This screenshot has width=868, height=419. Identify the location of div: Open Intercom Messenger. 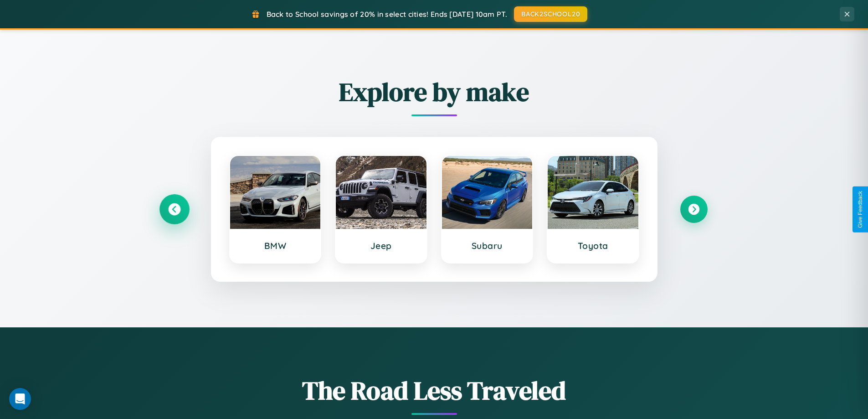
(20, 399).